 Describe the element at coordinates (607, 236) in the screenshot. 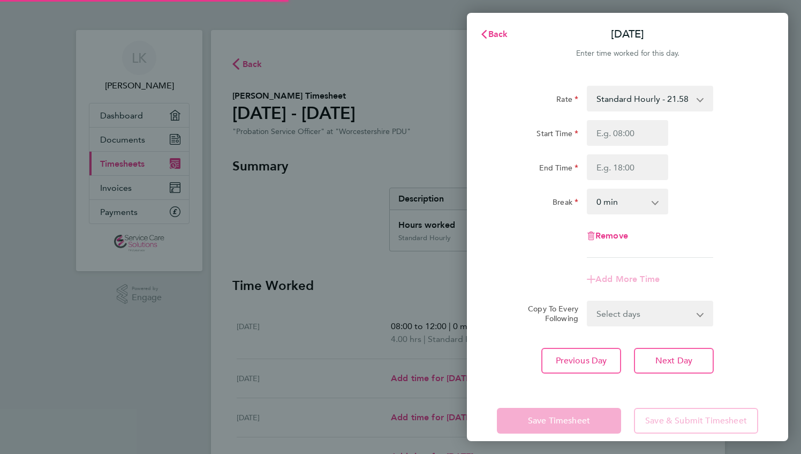

I see `button: Remove` at that location.